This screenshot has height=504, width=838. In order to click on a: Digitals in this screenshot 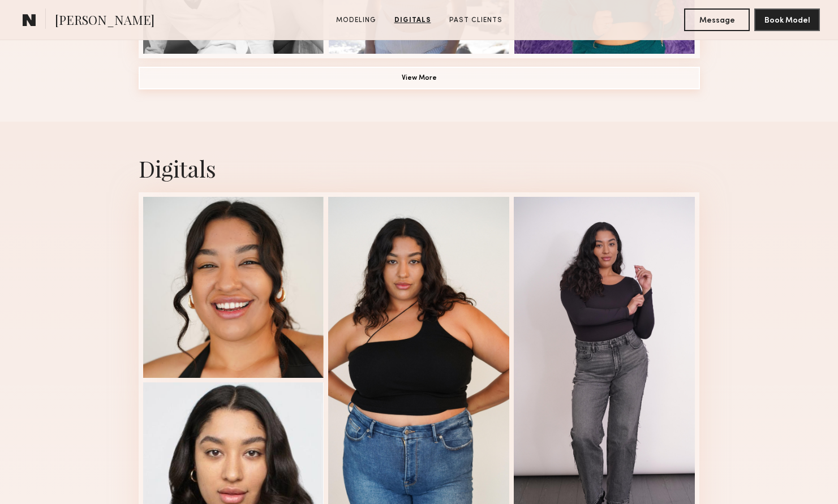, I will do `click(412, 21)`.